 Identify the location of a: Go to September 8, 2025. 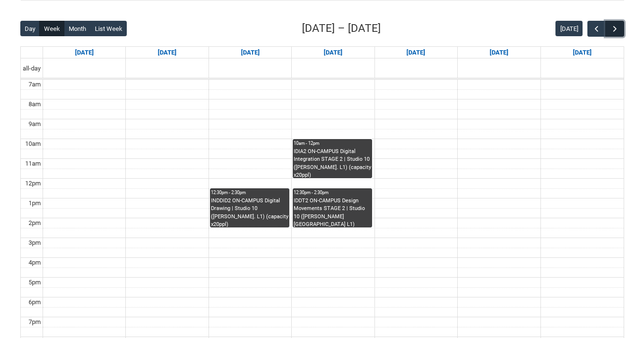
(167, 52).